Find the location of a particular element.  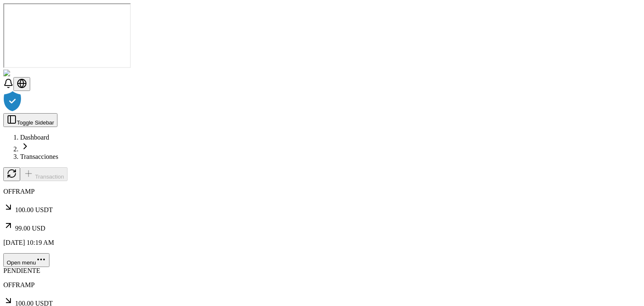

p: 100.00 USDT is located at coordinates (322, 208).